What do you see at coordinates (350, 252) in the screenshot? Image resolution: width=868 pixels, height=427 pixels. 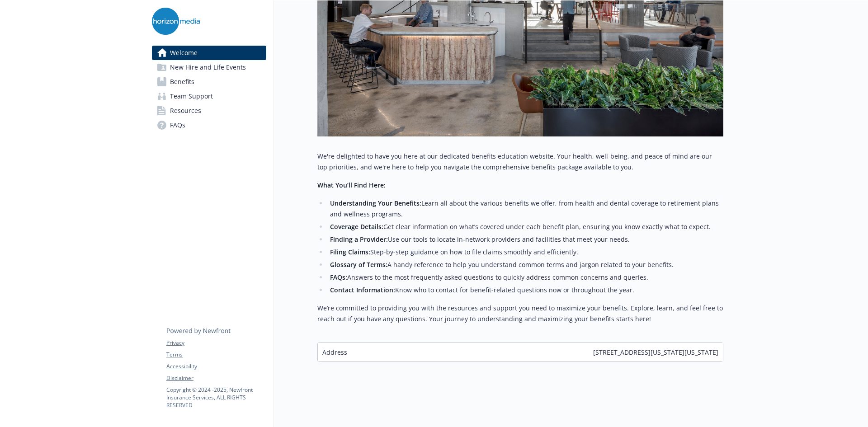 I see `strong: Filing Claims:` at bounding box center [350, 252].